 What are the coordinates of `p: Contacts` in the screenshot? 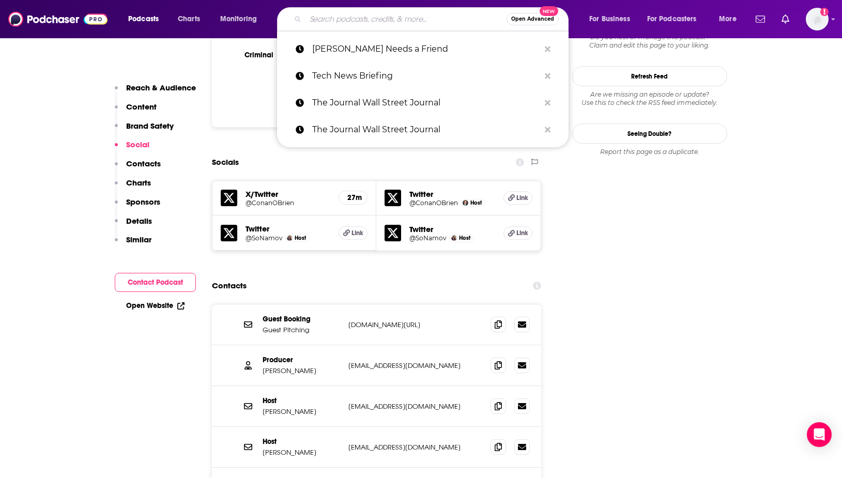 It's located at (143, 163).